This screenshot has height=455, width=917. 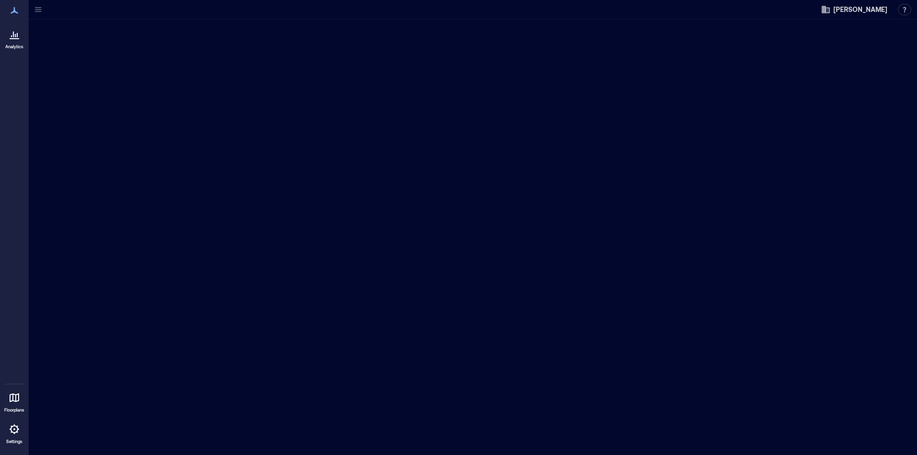 I want to click on a: Analytics, so click(x=14, y=38).